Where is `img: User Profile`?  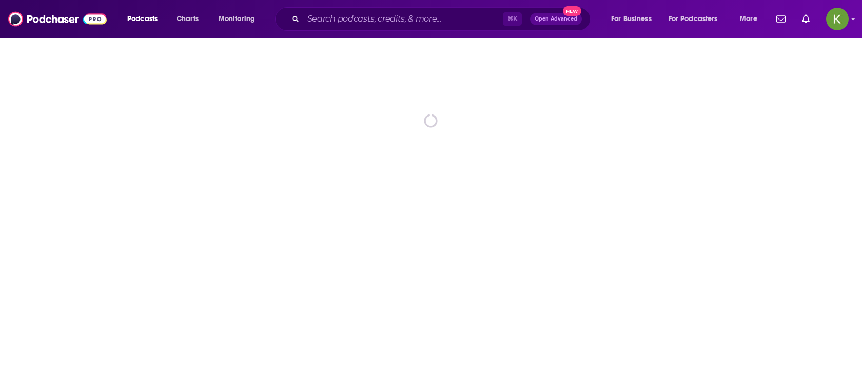 img: User Profile is located at coordinates (838, 19).